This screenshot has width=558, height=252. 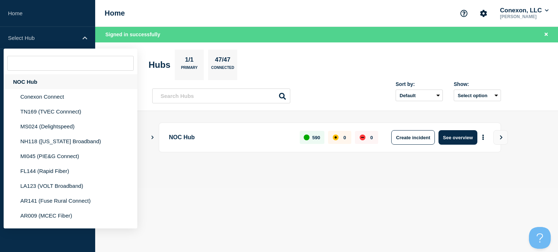 What do you see at coordinates (70, 201) in the screenshot?
I see `li: AR141 (Fuse Rural Connect)` at bounding box center [70, 201].